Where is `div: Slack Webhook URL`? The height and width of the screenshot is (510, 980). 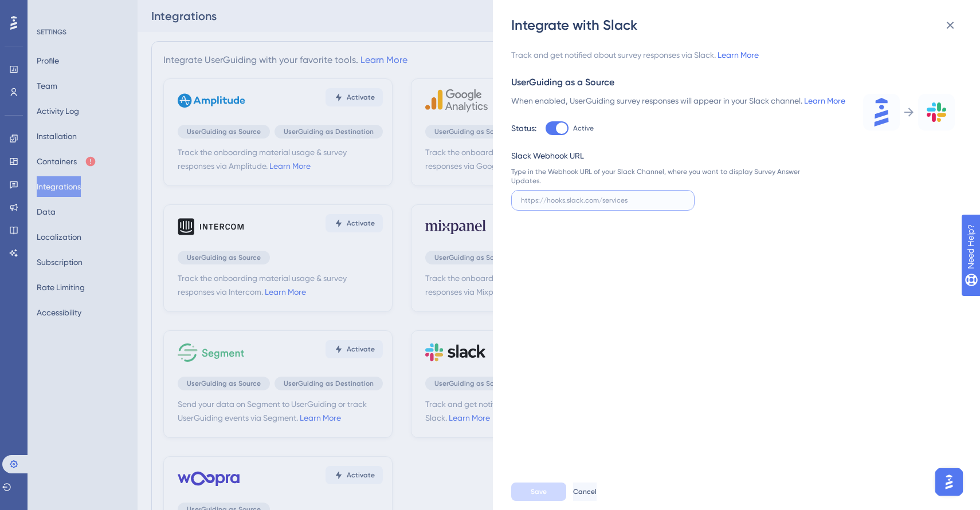 div: Slack Webhook URL is located at coordinates (656, 156).